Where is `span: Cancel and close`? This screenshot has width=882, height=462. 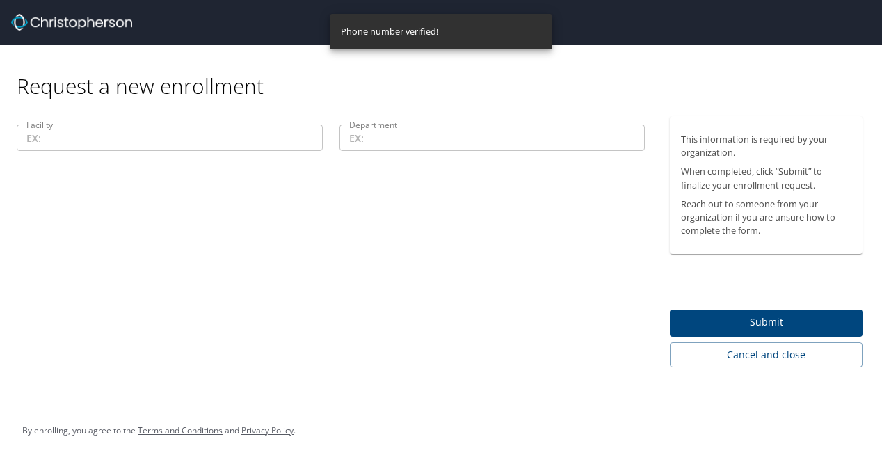
span: Cancel and close is located at coordinates (765, 355).